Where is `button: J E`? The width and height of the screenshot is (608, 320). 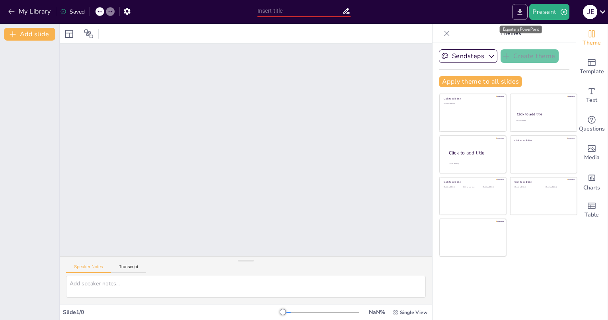 button: J E is located at coordinates (590, 12).